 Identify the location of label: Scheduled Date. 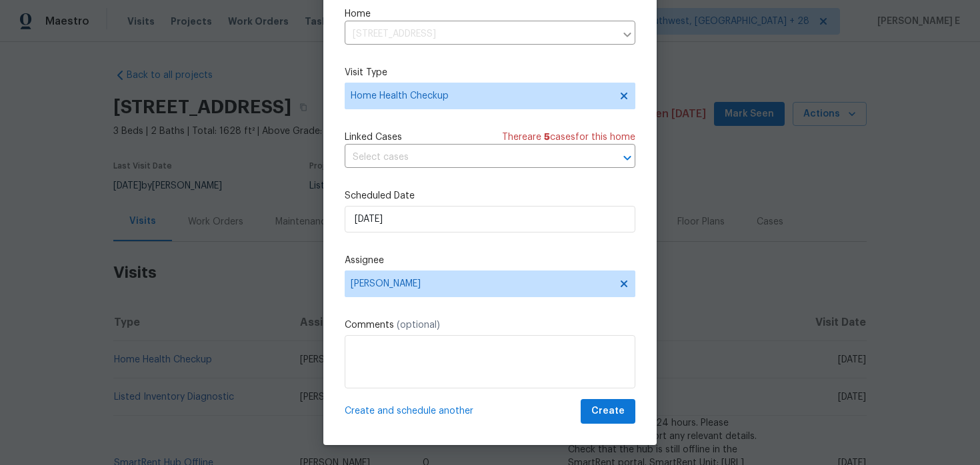
(490, 196).